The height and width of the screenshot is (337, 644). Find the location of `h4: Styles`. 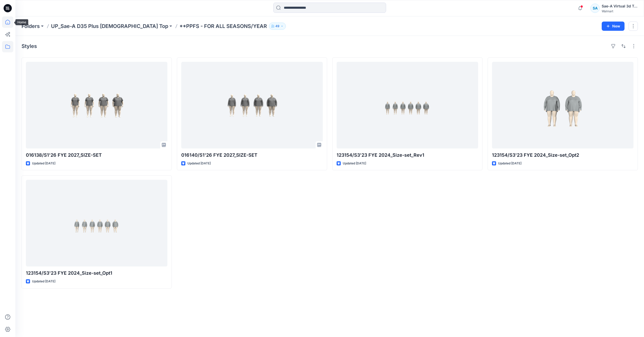

h4: Styles is located at coordinates (29, 46).